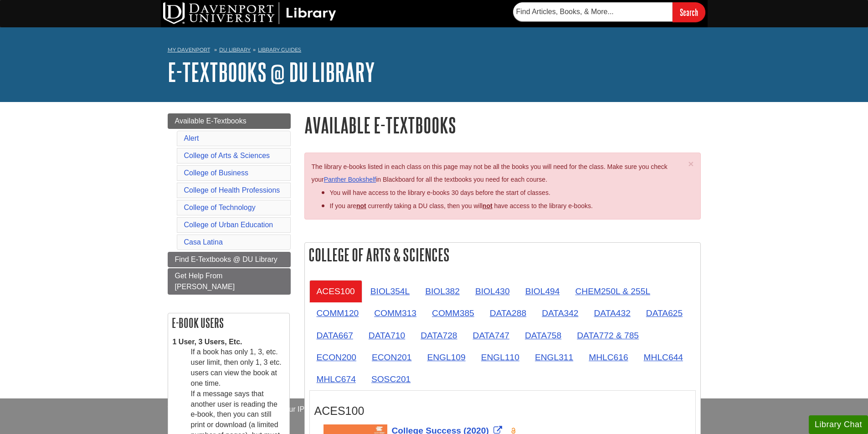  What do you see at coordinates (461, 206) in the screenshot?
I see `span: If you are currently taking a DU class, then you will have access to the library e-books.` at bounding box center [461, 206].